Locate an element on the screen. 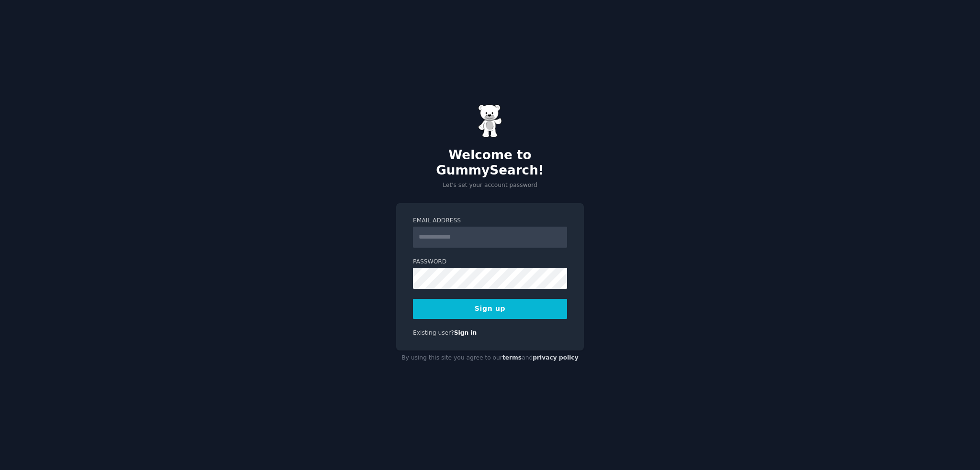 The height and width of the screenshot is (470, 980). h2: Welcome to GummySearch! is located at coordinates (490, 163).